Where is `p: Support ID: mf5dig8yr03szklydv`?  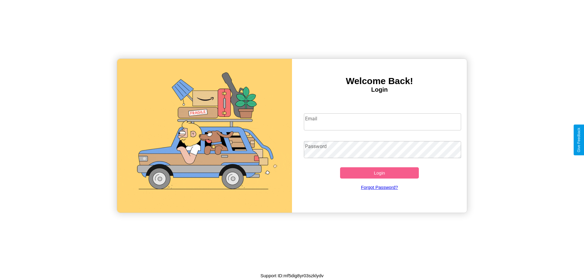
p: Support ID: mf5dig8yr03szklydv is located at coordinates (292, 275).